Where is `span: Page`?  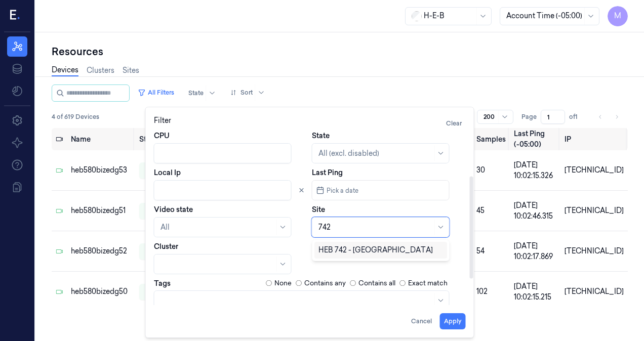
span: Page is located at coordinates (529, 117).